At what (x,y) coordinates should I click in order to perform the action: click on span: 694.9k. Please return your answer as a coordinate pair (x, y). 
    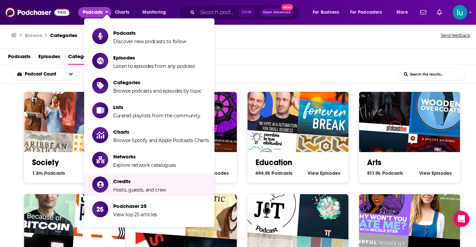
    Looking at the image, I should click on (263, 173).